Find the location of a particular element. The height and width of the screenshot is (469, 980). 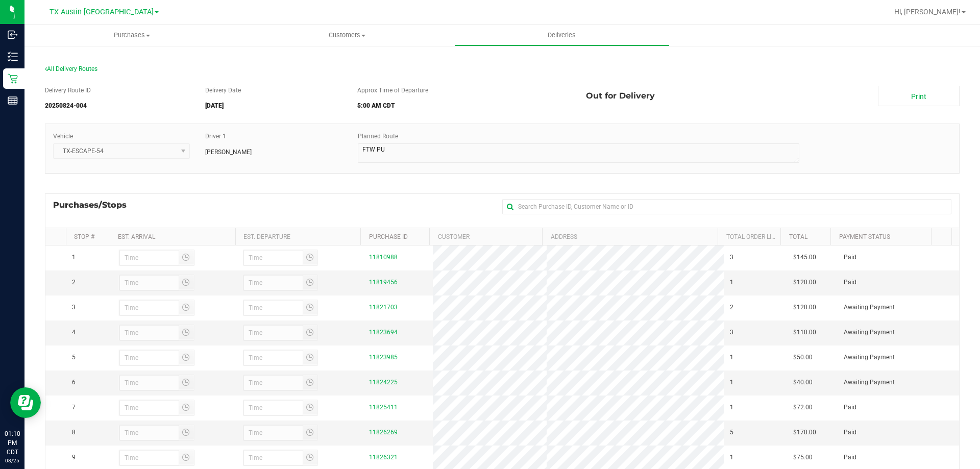

span: 6 is located at coordinates (74, 382).